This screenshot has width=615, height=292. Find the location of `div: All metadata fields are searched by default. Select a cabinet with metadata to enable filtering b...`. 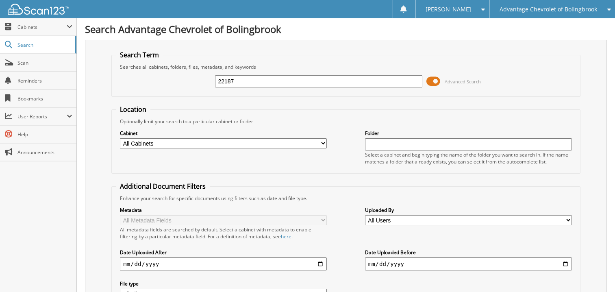

div: All metadata fields are searched by default. Select a cabinet with metadata to enable filtering b... is located at coordinates (223, 233).